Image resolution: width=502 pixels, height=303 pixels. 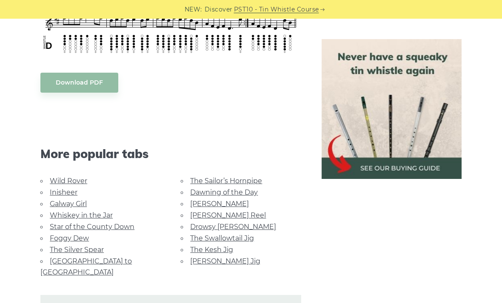 I want to click on span: Discover, so click(x=218, y=9).